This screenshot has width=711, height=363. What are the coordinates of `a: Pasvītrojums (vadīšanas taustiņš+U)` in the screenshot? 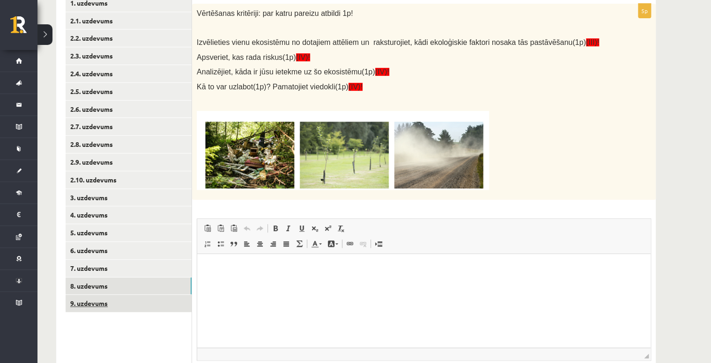 It's located at (302, 229).